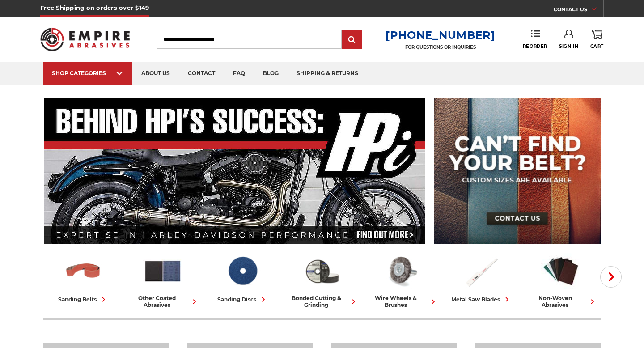 The image size is (644, 348). Describe the element at coordinates (597, 39) in the screenshot. I see `a: Cart` at that location.